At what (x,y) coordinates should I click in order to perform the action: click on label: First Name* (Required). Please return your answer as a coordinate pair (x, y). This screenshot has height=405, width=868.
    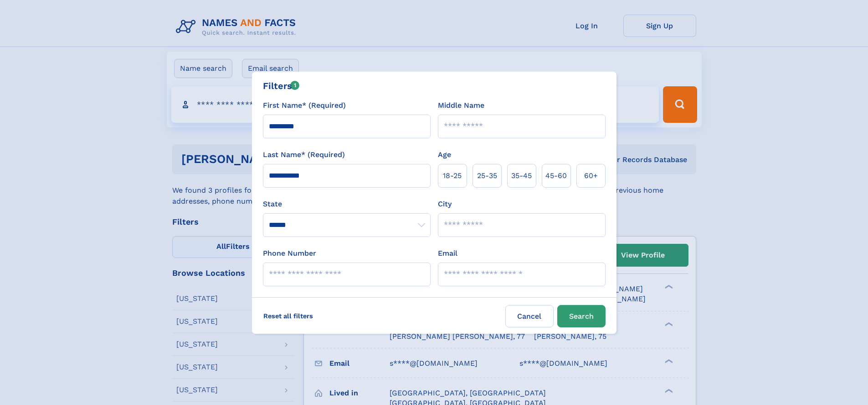
    Looking at the image, I should click on (305, 105).